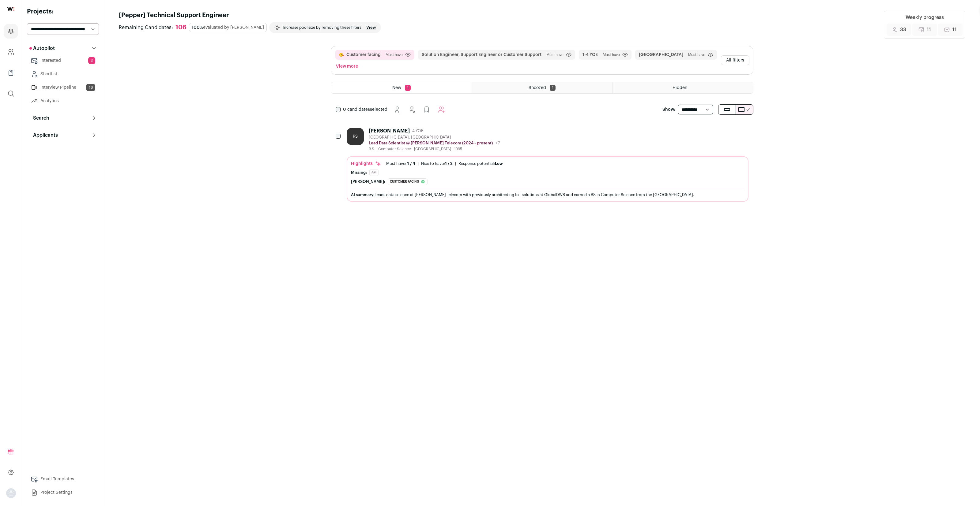 Image resolution: width=980 pixels, height=506 pixels. What do you see at coordinates (10, 73) in the screenshot?
I see `a: Company Lists` at bounding box center [10, 73].